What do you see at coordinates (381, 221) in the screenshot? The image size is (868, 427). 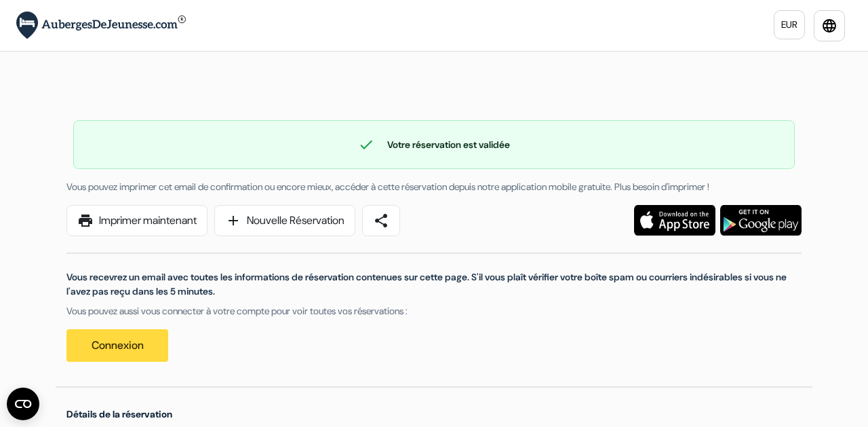 I see `a: share` at bounding box center [381, 221].